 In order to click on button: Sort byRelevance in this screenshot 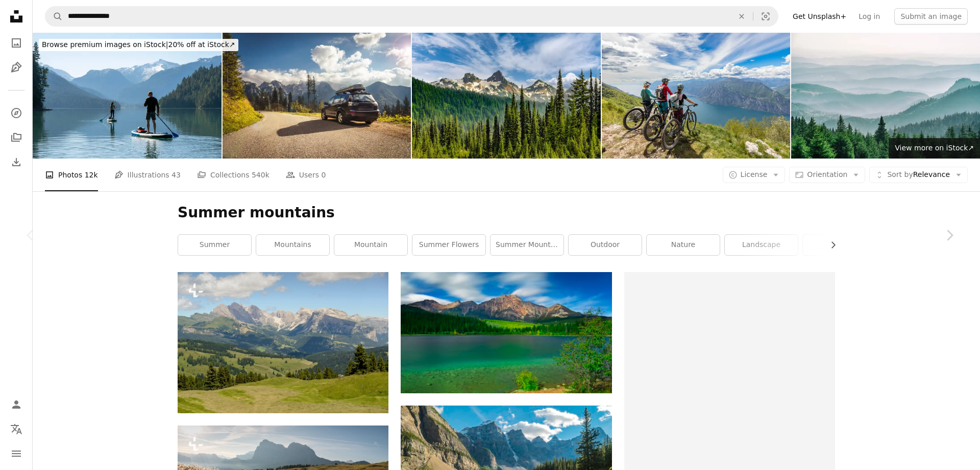, I will do `click(919, 175)`.